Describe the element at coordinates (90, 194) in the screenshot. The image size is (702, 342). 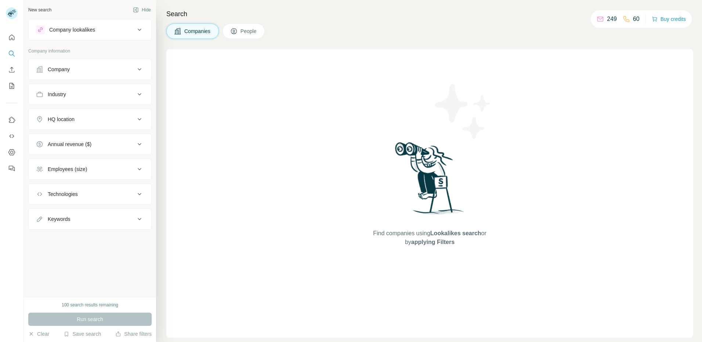
I see `button: Technologies` at that location.